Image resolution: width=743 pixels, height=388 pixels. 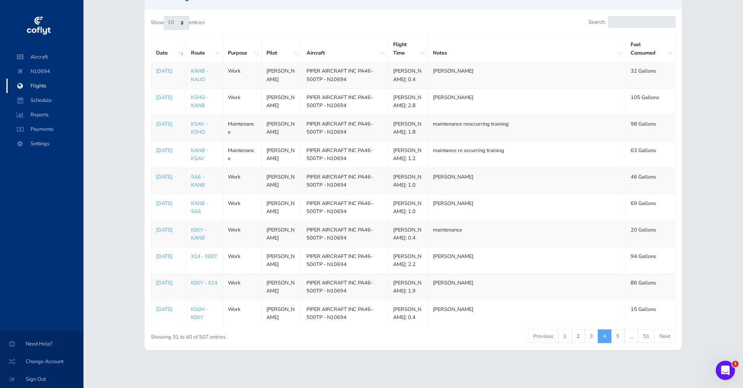 I want to click on td: 98 Gallons, so click(x=651, y=128).